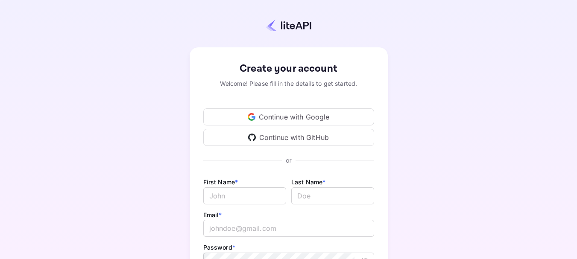 Image resolution: width=577 pixels, height=259 pixels. What do you see at coordinates (289, 138) in the screenshot?
I see `div: Continue with GitHub` at bounding box center [289, 138].